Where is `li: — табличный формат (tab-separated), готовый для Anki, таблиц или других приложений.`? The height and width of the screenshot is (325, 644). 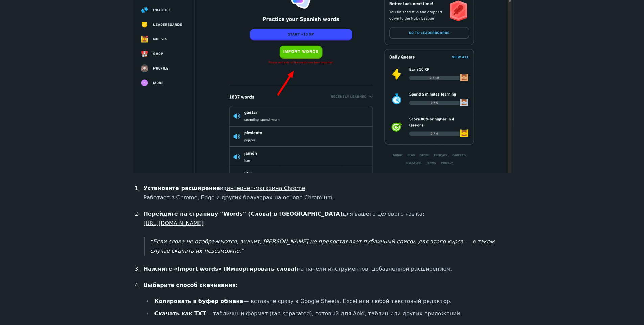 li: — табличный формат (tab-separated), готовый для Anki, таблиц или других приложений. is located at coordinates (332, 314).